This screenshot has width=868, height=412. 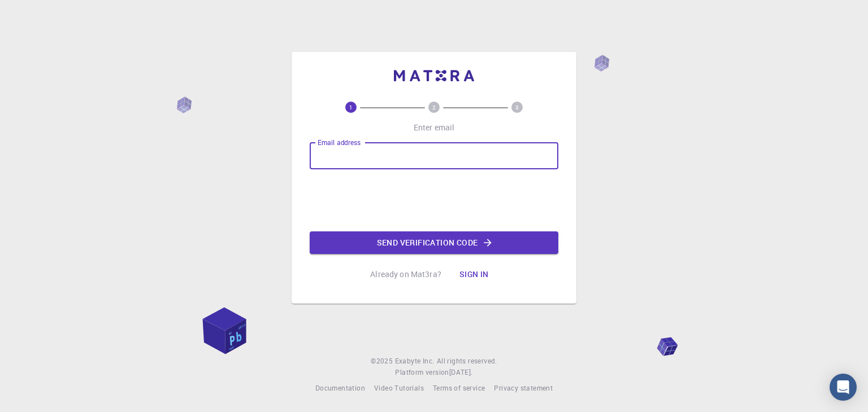 What do you see at coordinates (422, 372) in the screenshot?
I see `span: Platform version` at bounding box center [422, 372].